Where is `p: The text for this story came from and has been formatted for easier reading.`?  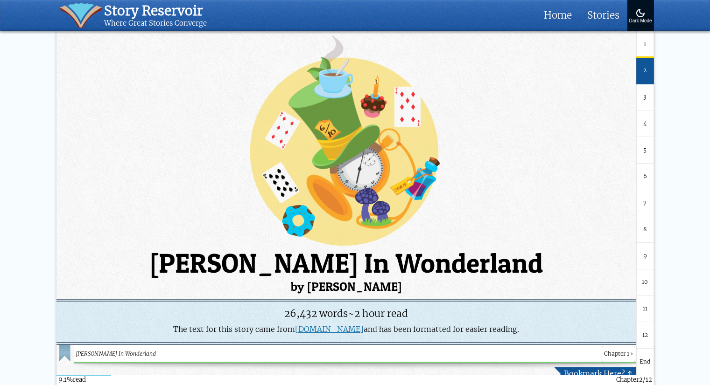
p: The text for this story came from and has been formatted for easier reading. is located at coordinates (346, 330).